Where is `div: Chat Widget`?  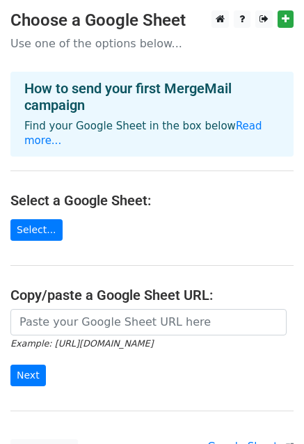 div: Chat Widget is located at coordinates (269, 411).